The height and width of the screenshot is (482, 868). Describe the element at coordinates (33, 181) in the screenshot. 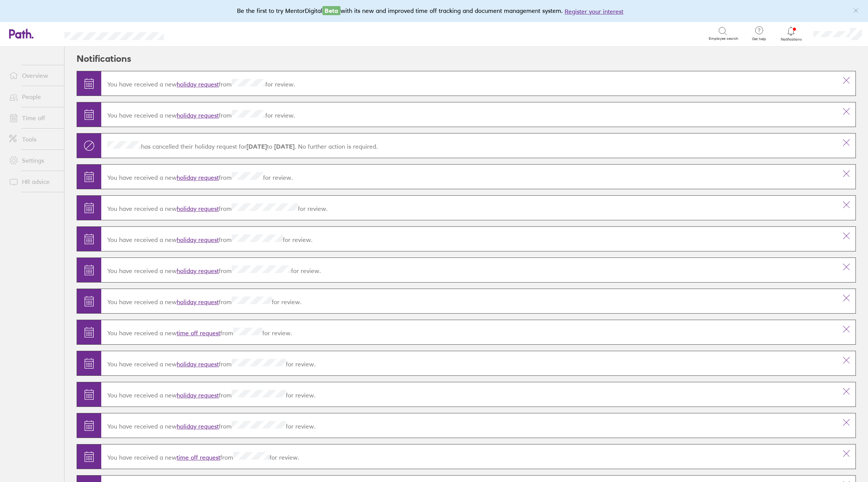

I see `a: HR advice` at that location.